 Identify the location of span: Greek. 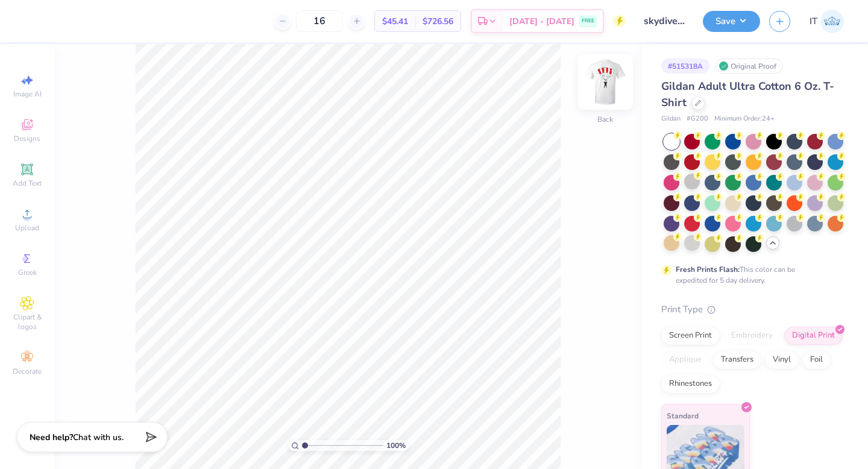
(27, 273).